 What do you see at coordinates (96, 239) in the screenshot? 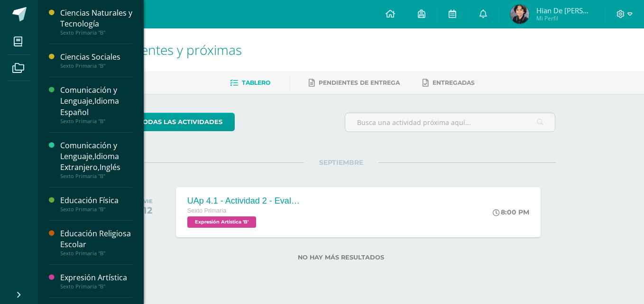
I see `div: Educación Religiosa Escolar` at bounding box center [96, 239].